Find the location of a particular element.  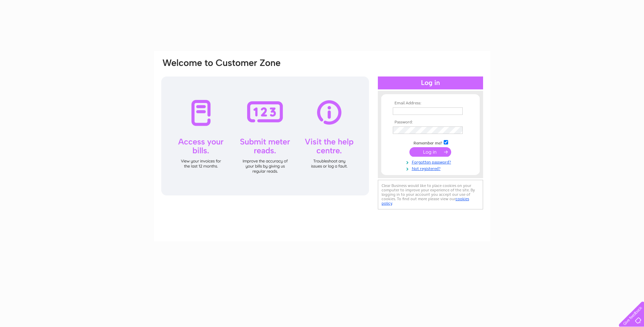

a: Forgotten password? is located at coordinates (431, 161).